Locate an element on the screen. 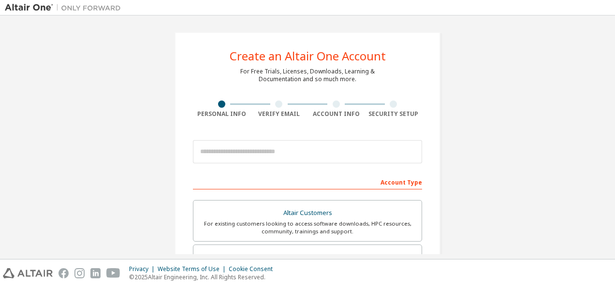  div: Privacy is located at coordinates (143, 269).